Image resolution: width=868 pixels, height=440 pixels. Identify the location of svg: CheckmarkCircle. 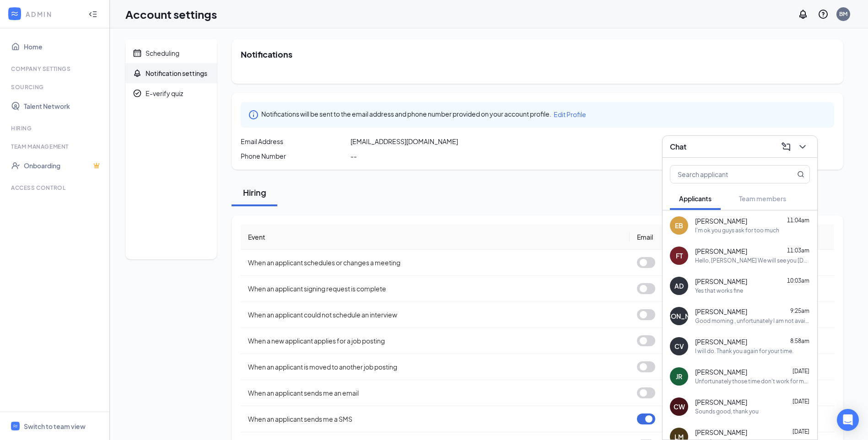
(138, 94).